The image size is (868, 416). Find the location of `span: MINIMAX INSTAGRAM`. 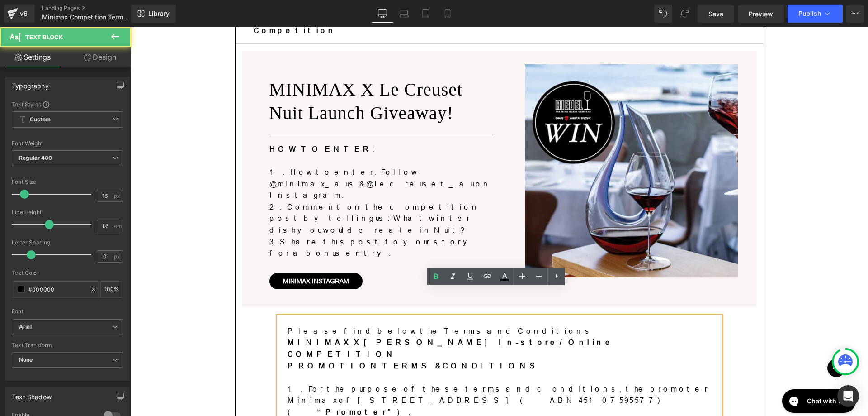

span: MINIMAX INSTAGRAM is located at coordinates (185, 254).